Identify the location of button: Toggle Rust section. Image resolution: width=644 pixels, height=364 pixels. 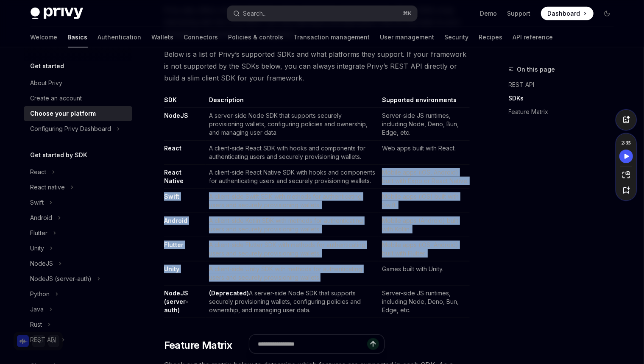
(78, 325).